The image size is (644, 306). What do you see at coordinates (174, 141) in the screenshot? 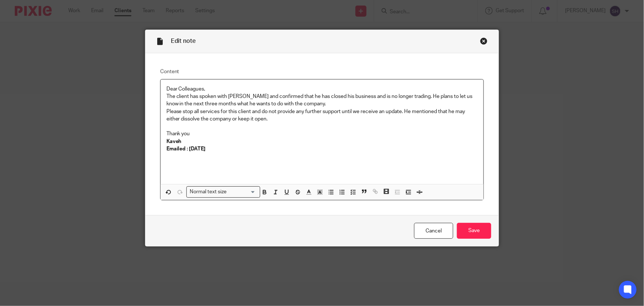
I see `strong: Kaveh` at bounding box center [174, 141].